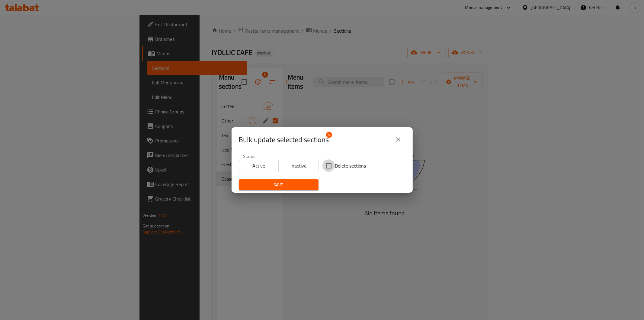 The image size is (644, 320). I want to click on span: Inactive, so click(299, 166).